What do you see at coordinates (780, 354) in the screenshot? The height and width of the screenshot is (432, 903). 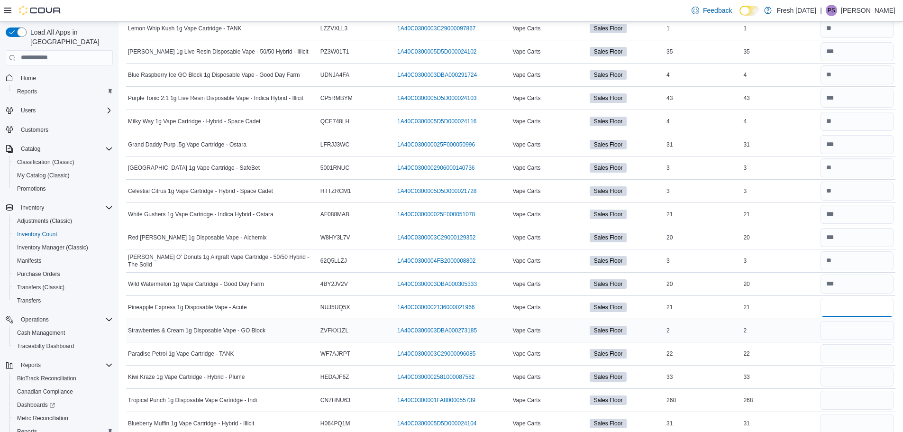 I see `div: 22` at bounding box center [780, 354].